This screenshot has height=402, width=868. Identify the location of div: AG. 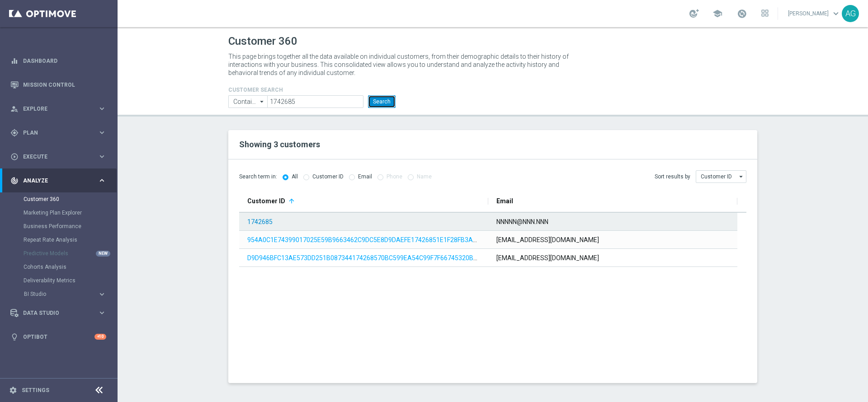
(851, 14).